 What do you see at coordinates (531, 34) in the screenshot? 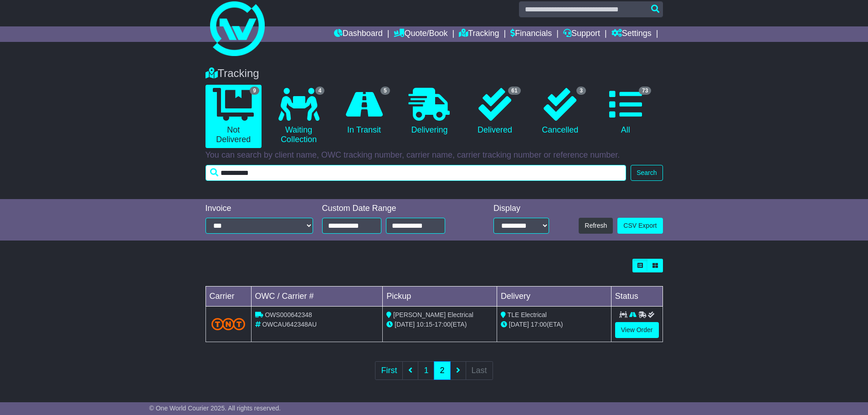
I see `a: Financials` at bounding box center [531, 34].